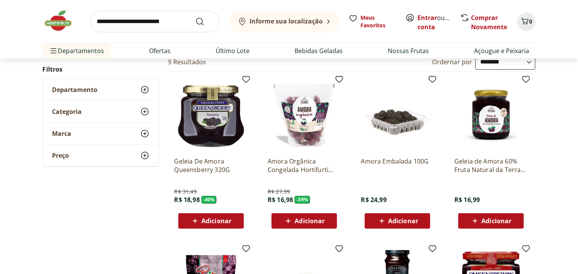 The width and height of the screenshot is (578, 274). Describe the element at coordinates (304, 166) in the screenshot. I see `p: Amora Orgânica Congelada Hortifurti Natural da Terra 300g` at that location.